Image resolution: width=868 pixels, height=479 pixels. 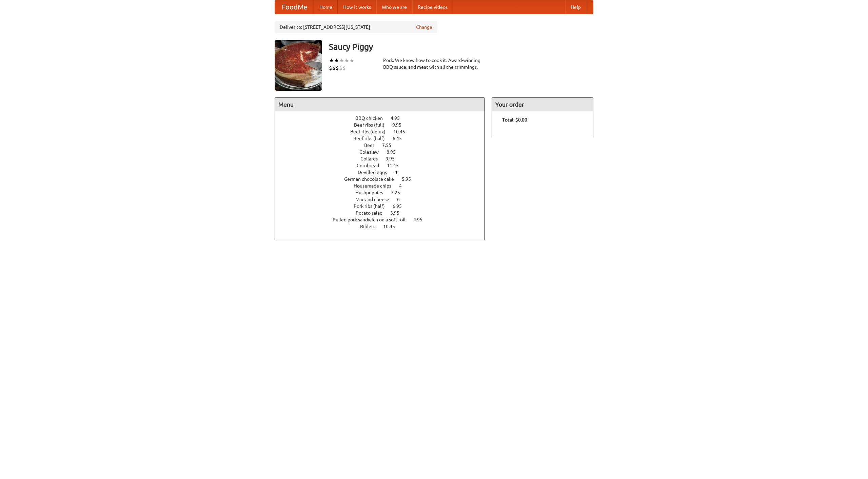 I want to click on a: Hushpuppies 3.25, so click(x=384, y=192).